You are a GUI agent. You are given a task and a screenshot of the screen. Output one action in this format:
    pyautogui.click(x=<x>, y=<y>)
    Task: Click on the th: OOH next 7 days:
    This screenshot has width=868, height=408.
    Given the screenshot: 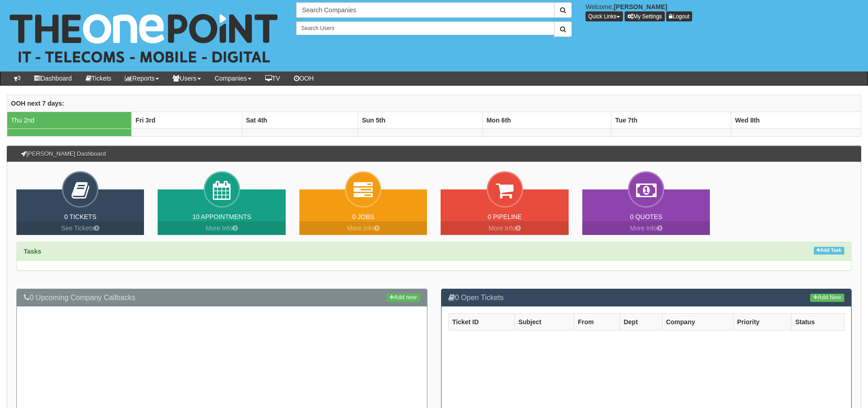 What is the action you would take?
    pyautogui.click(x=434, y=103)
    